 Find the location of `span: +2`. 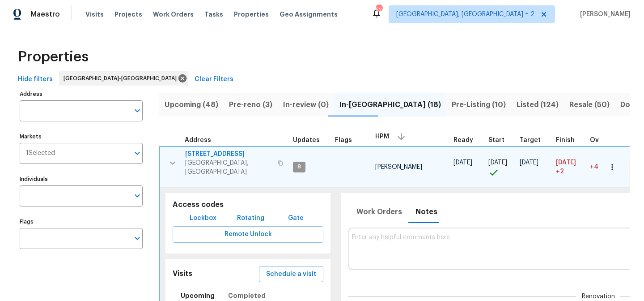

span: +2 is located at coordinates (560, 171).